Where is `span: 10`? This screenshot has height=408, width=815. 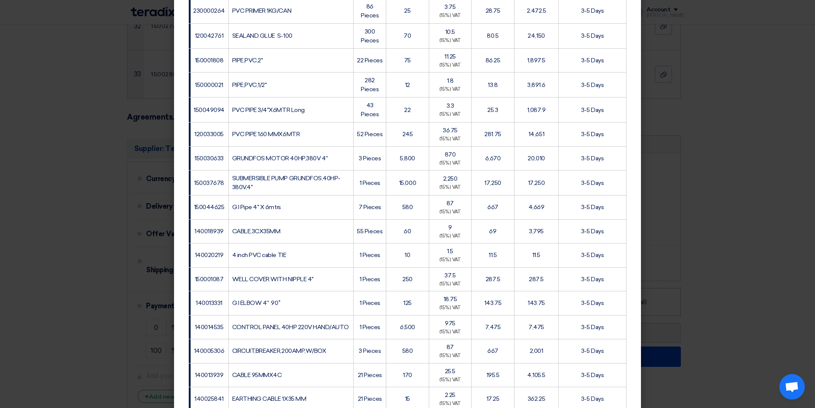 span: 10 is located at coordinates (407, 255).